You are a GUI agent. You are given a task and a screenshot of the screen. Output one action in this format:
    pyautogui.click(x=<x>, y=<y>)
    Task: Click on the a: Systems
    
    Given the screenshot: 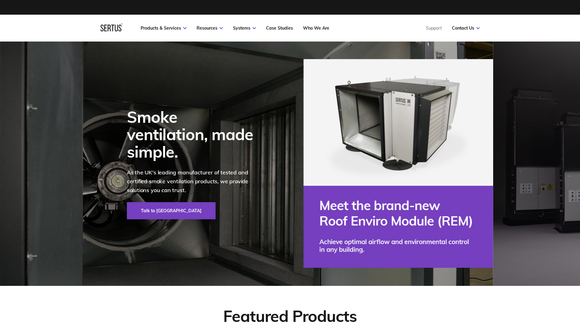 What is the action you would take?
    pyautogui.click(x=244, y=28)
    